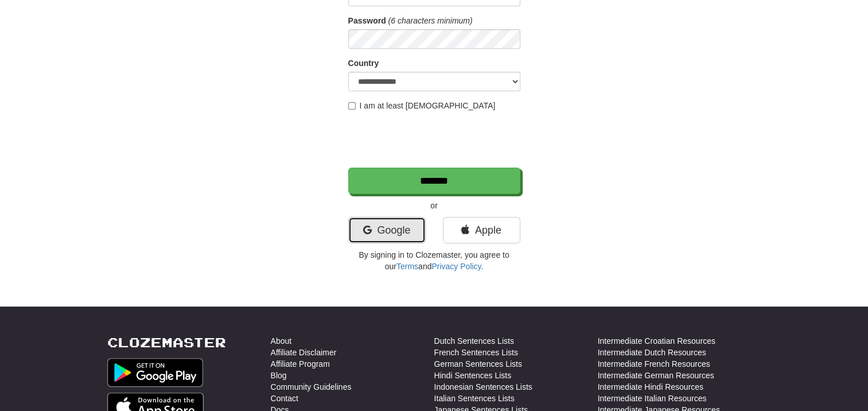 The image size is (868, 411). Describe the element at coordinates (456, 266) in the screenshot. I see `a: Privacy Policy` at that location.